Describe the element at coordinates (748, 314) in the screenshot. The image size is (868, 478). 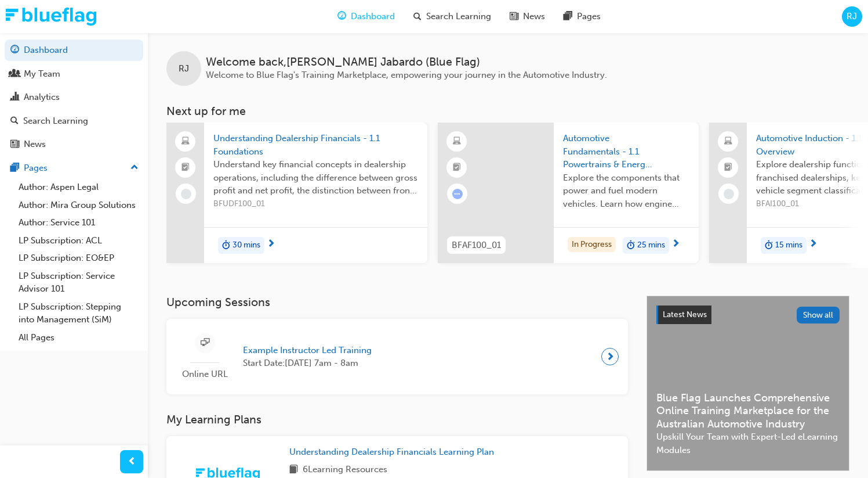
I see `a: Latest NewsShow all` at that location.